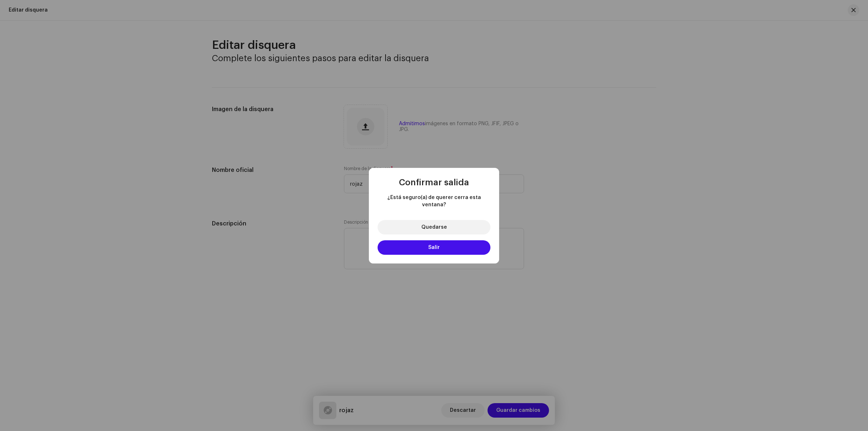 This screenshot has height=431, width=868. Describe the element at coordinates (434, 248) in the screenshot. I see `span: Salir` at that location.